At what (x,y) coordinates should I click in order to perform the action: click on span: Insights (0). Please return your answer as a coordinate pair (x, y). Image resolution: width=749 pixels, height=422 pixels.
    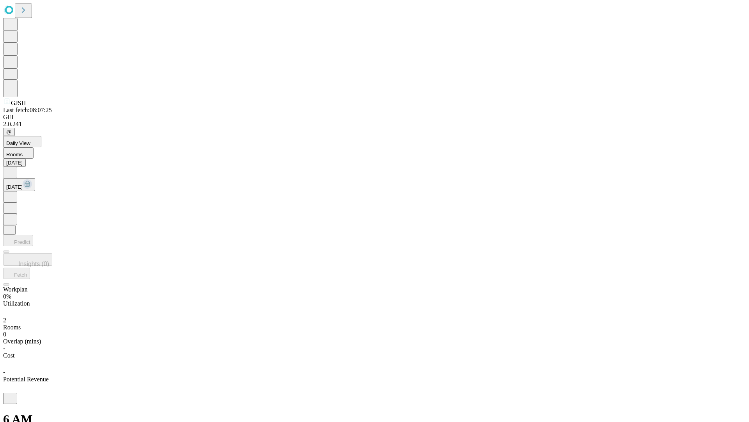
    Looking at the image, I should click on (34, 263).